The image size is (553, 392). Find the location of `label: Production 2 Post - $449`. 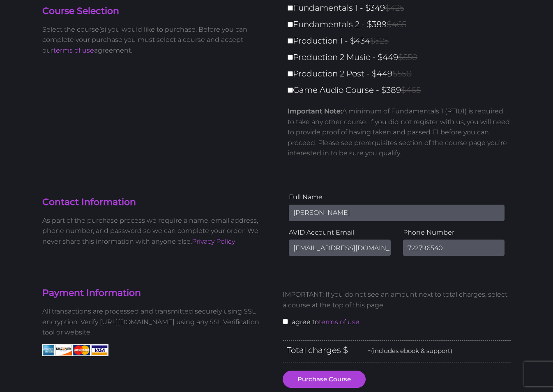

label: Production 2 Post - $449 is located at coordinates (401, 74).